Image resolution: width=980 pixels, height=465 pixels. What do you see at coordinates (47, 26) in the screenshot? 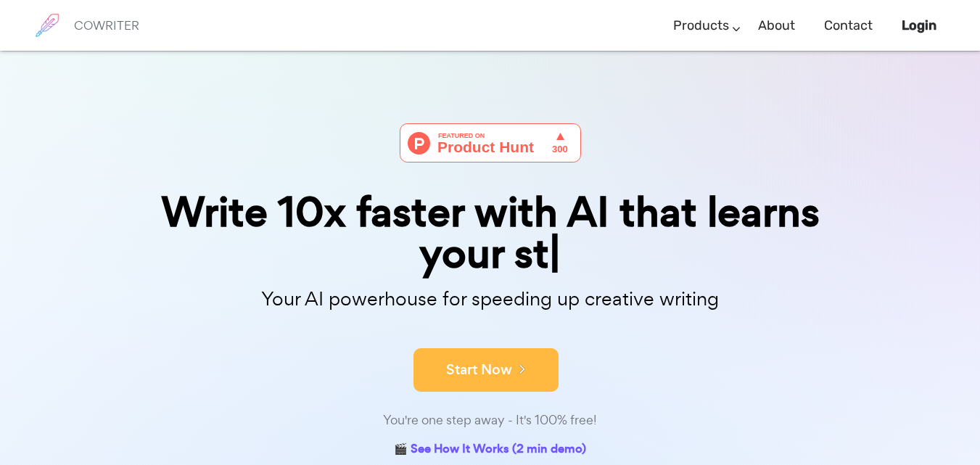
I see `img: brand logo` at bounding box center [47, 26].